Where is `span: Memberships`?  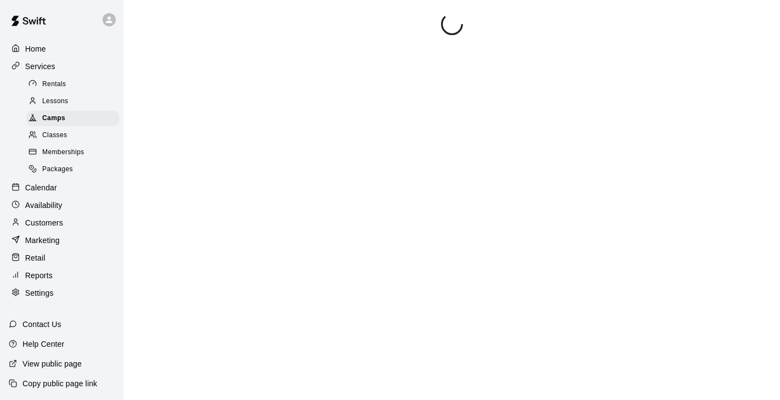
span: Memberships is located at coordinates (63, 153).